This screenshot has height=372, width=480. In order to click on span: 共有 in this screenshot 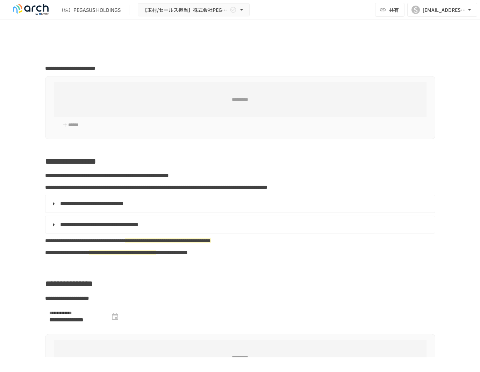, I will do `click(394, 10)`.